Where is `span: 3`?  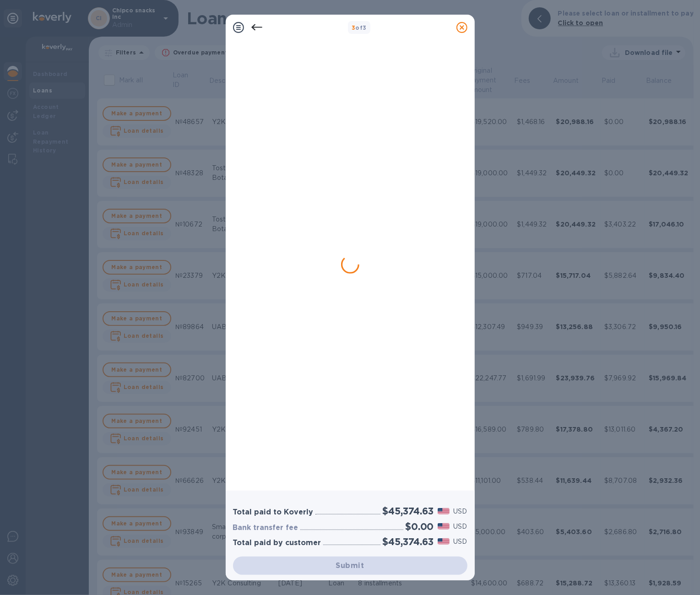
span: 3 is located at coordinates (354, 28).